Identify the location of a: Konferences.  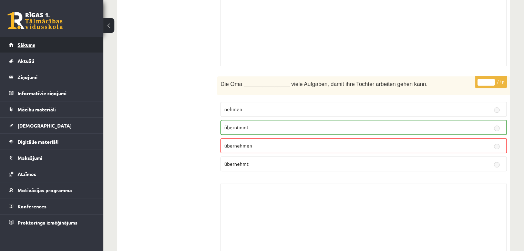
(52, 207).